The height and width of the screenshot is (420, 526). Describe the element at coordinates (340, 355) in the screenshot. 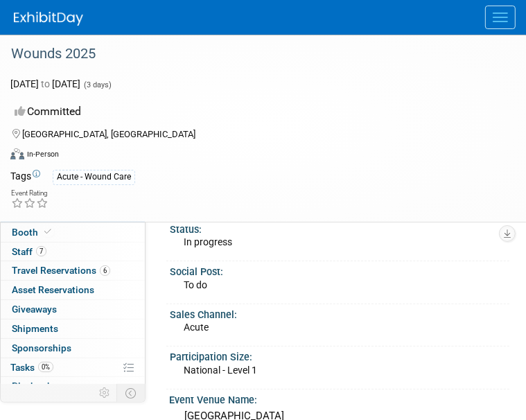

I see `div: Participation Size:` at that location.